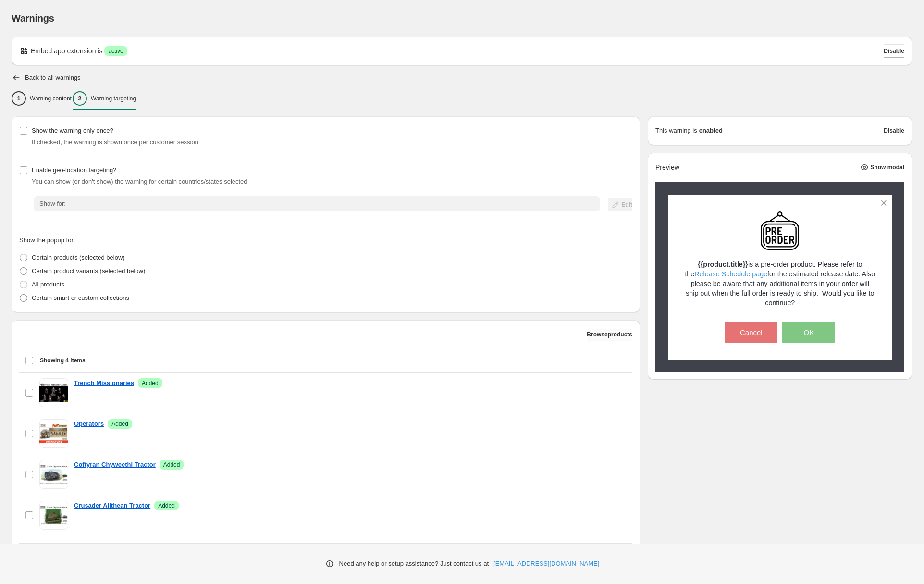  Describe the element at coordinates (103, 383) in the screenshot. I see `p: Trench Missionaries` at that location.